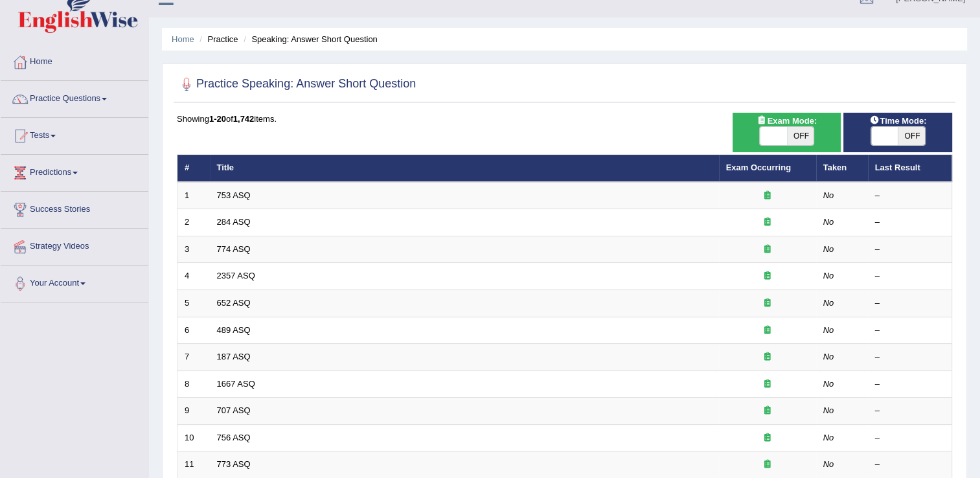 The image size is (980, 478). I want to click on td: 2, so click(194, 223).